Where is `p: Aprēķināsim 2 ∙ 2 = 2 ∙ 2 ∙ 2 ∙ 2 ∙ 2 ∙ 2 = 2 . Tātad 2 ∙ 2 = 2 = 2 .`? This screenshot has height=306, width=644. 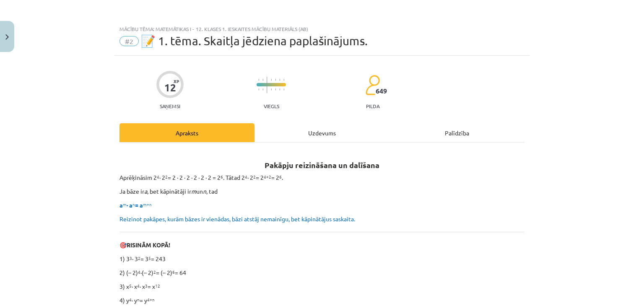 p: Aprēķināsim 2 ∙ 2 = 2 ∙ 2 ∙ 2 ∙ 2 ∙ 2 ∙ 2 = 2 . Tātad 2 ∙ 2 = 2 = 2 . is located at coordinates (322, 177).